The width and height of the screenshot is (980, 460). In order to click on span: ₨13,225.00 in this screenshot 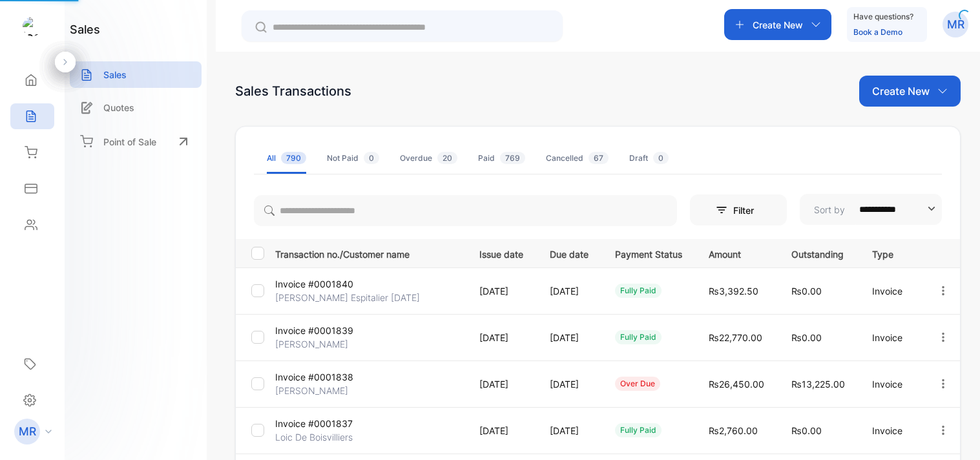, I will do `click(817, 383)`.